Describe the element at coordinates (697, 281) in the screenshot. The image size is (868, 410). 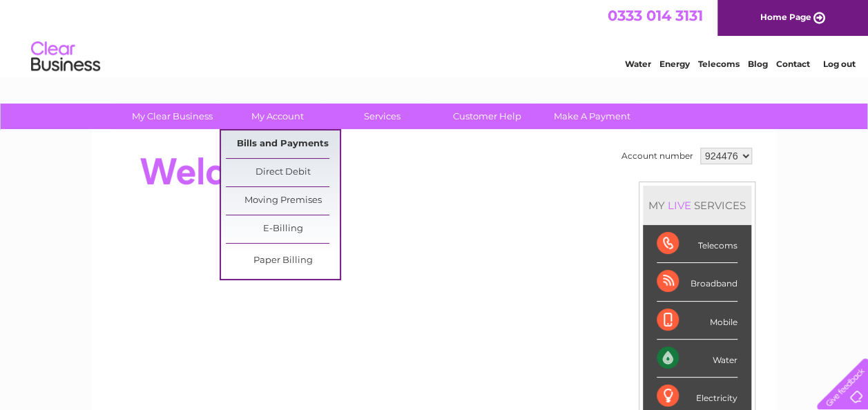
I see `div: Broadband` at that location.